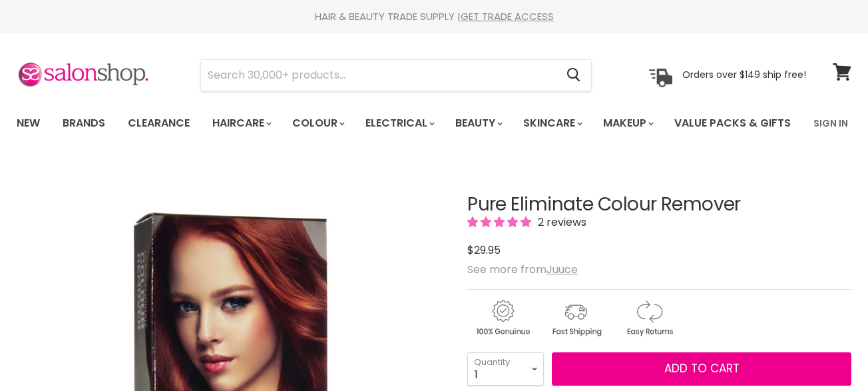 This screenshot has width=868, height=391. I want to click on span: Add to cart, so click(702, 368).